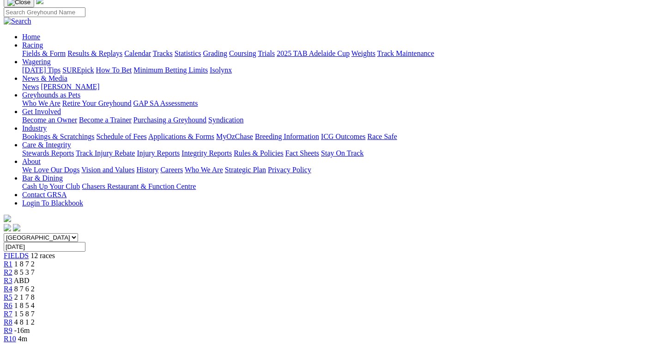 The width and height of the screenshot is (665, 344). What do you see at coordinates (24, 289) in the screenshot?
I see `span: 8 7 6 2` at bounding box center [24, 289].